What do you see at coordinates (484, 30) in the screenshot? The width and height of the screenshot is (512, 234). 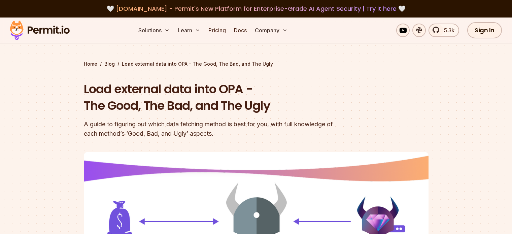 I see `a: Sign In` at bounding box center [484, 30].